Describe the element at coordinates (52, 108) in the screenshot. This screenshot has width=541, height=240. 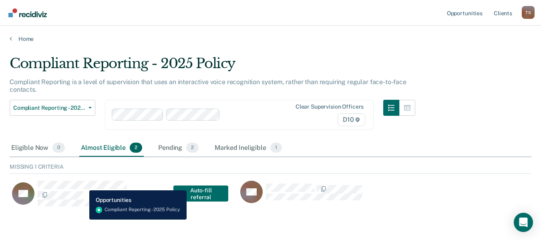
I see `button: Compliant Reporting - 2025 Policy` at that location.